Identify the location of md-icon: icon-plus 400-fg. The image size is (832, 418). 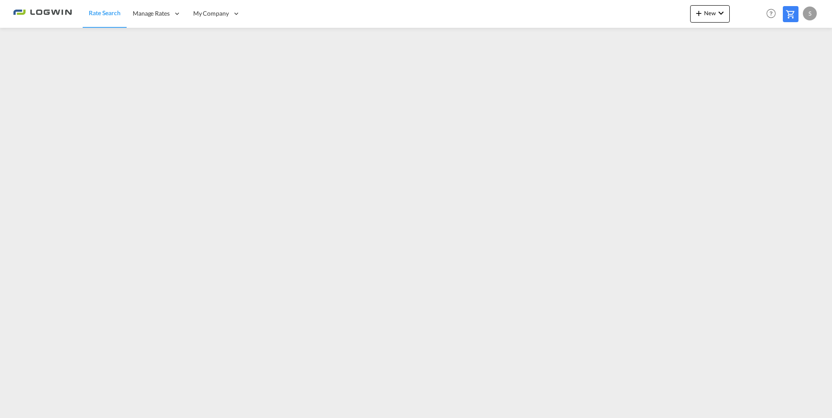
(699, 13).